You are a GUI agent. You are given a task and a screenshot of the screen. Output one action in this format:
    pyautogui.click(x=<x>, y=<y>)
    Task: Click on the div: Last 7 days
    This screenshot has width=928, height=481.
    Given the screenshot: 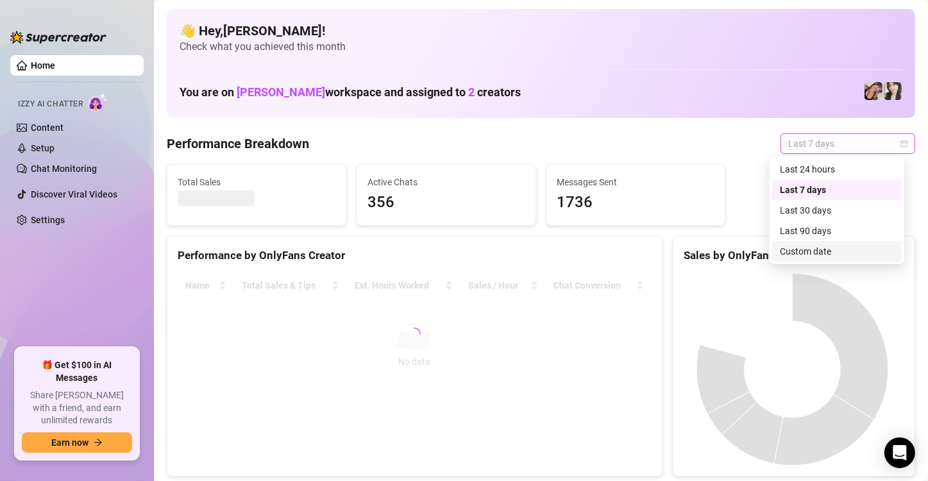 What is the action you would take?
    pyautogui.click(x=837, y=190)
    